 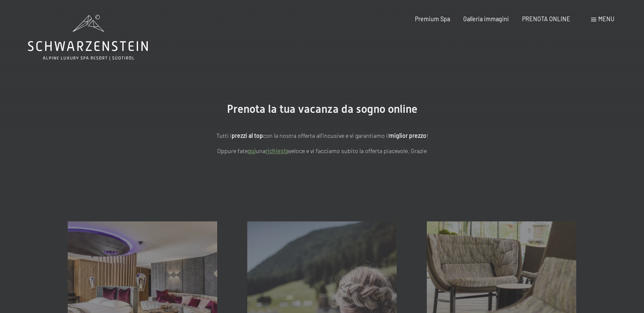 What do you see at coordinates (322, 136) in the screenshot?
I see `p: Tutti i con la nostra offerta all'incusive e vi garantiamo il !` at bounding box center [322, 136].